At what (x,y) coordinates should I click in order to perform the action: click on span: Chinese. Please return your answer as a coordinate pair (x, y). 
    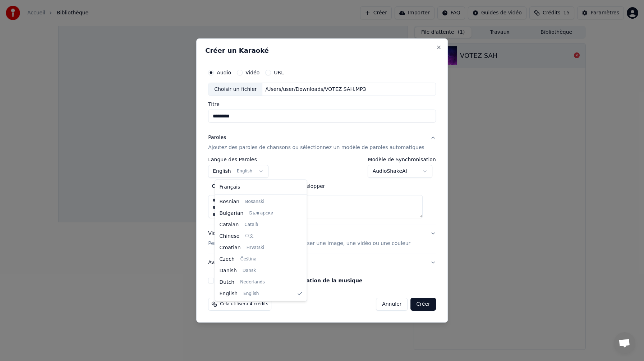
    Looking at the image, I should click on (230, 236).